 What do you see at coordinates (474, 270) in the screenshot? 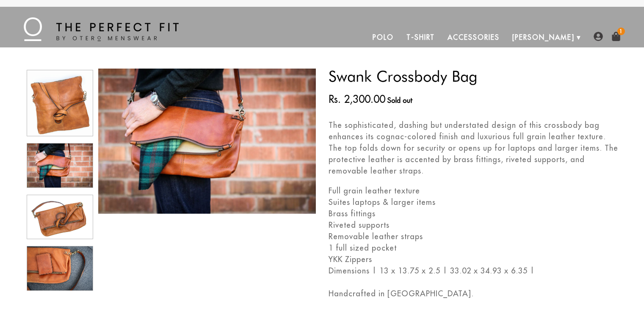
I see `li: Dimensions | 13 x 13.75 x 2.5 | 33.02 x 34.93 x 6.35 |` at bounding box center [474, 270].